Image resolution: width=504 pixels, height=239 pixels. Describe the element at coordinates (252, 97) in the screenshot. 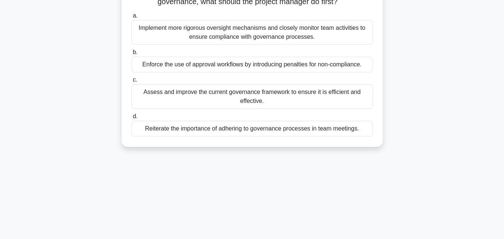

I see `div: Assess and improve the current governance framework to ensure it is efficient and effective.` at that location.